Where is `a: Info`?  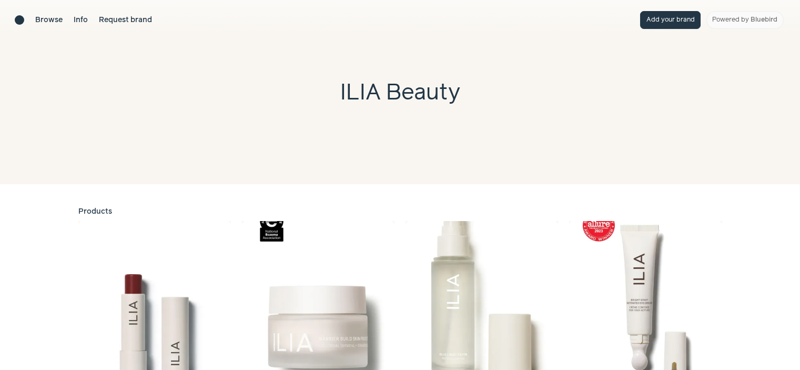 a: Info is located at coordinates (80, 20).